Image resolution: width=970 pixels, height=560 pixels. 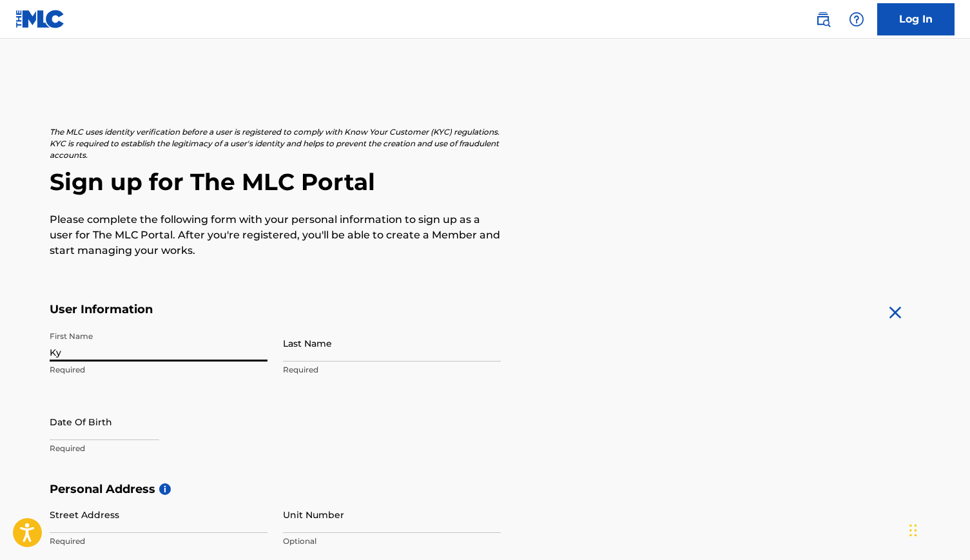 What do you see at coordinates (913, 530) in the screenshot?
I see `div: Drag` at bounding box center [913, 530].